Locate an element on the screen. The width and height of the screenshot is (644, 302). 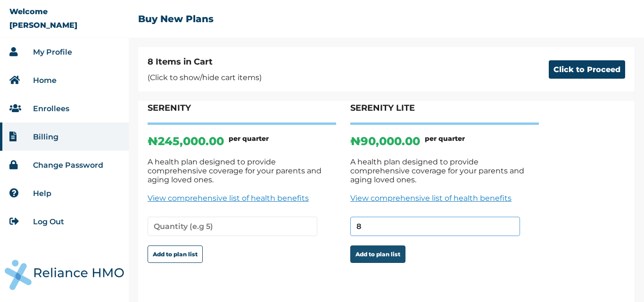
h4: SERENITY LITE is located at coordinates (445, 114).